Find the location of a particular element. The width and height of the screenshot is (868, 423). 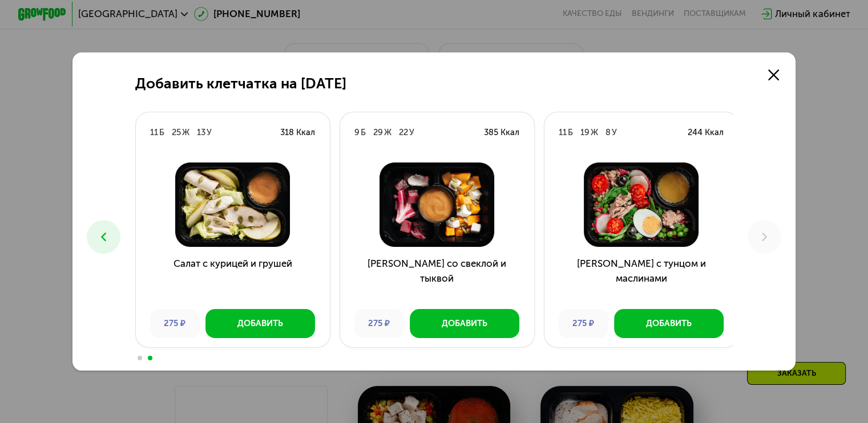

img: Салат с тунцом и маслинами is located at coordinates (641, 205).